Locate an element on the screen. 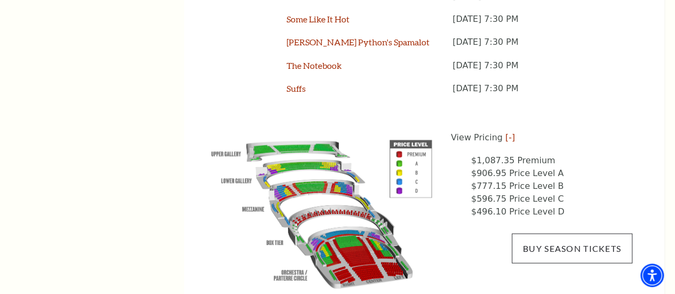 The height and width of the screenshot is (294, 675). div: Accessibility Menu is located at coordinates (652, 275).